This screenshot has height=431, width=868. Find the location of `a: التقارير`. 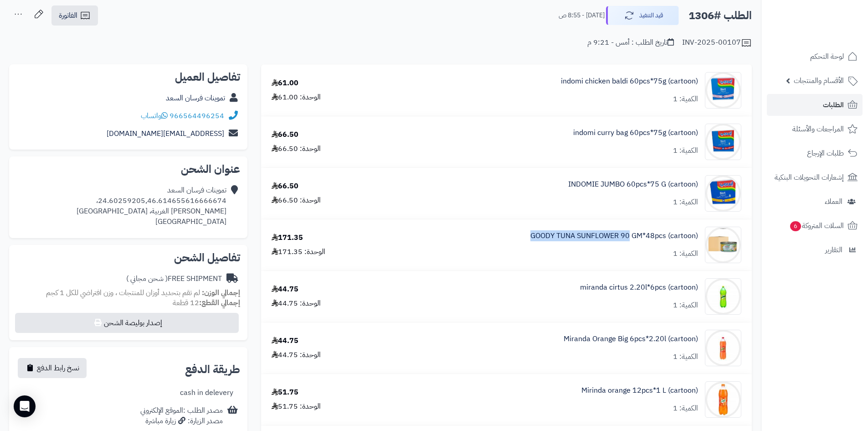

a: التقارير is located at coordinates (815, 250).